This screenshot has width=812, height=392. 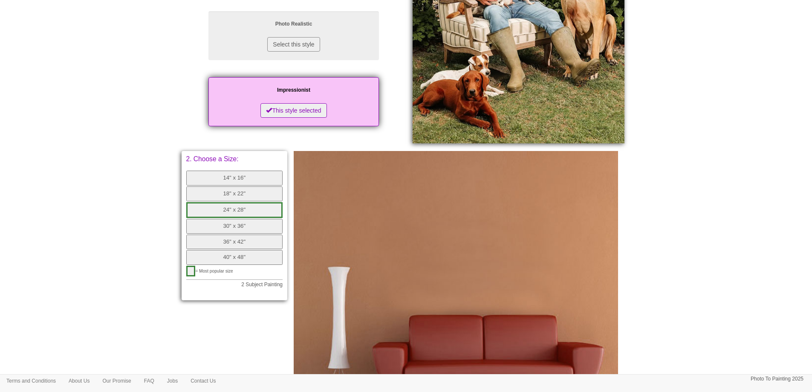 What do you see at coordinates (294, 24) in the screenshot?
I see `p: Photo Realistic` at bounding box center [294, 24].